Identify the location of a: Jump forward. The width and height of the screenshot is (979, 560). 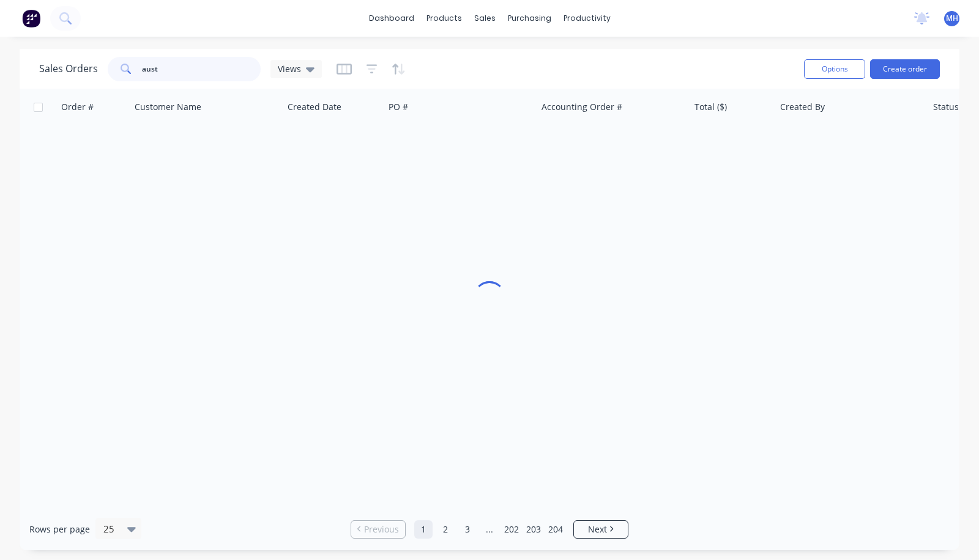
(490, 530).